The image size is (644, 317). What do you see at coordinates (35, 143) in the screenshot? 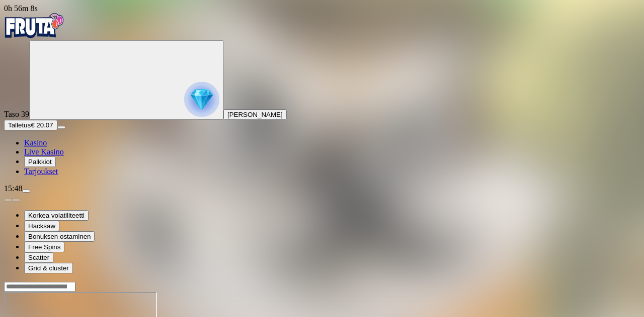
I see `a: Kasino` at bounding box center [35, 143].